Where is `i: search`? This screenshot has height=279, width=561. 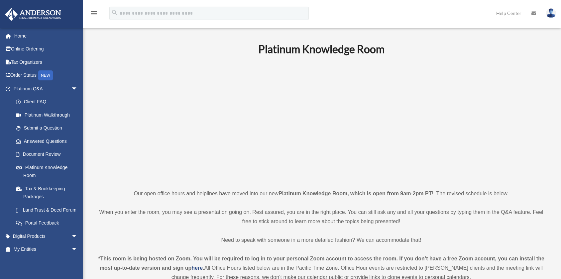
i: search is located at coordinates (115, 13).